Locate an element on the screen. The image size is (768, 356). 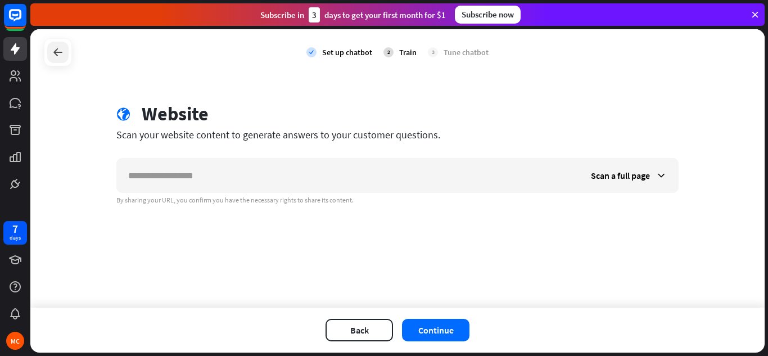
button: Continue is located at coordinates (436, 330).